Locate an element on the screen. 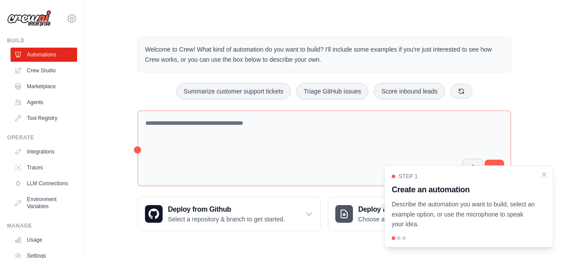 The width and height of the screenshot is (564, 258). p: Welcome to Crew! What kind of automation do you want to build? I'll include some examples if you'... is located at coordinates (324, 55).